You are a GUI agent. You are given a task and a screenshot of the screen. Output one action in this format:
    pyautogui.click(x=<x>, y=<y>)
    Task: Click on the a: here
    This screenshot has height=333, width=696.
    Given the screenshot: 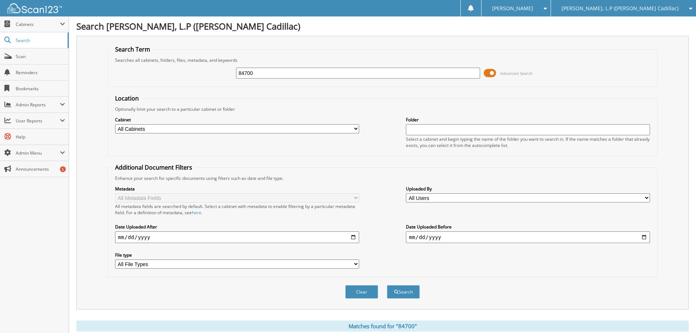 What is the action you would take?
    pyautogui.click(x=197, y=212)
    